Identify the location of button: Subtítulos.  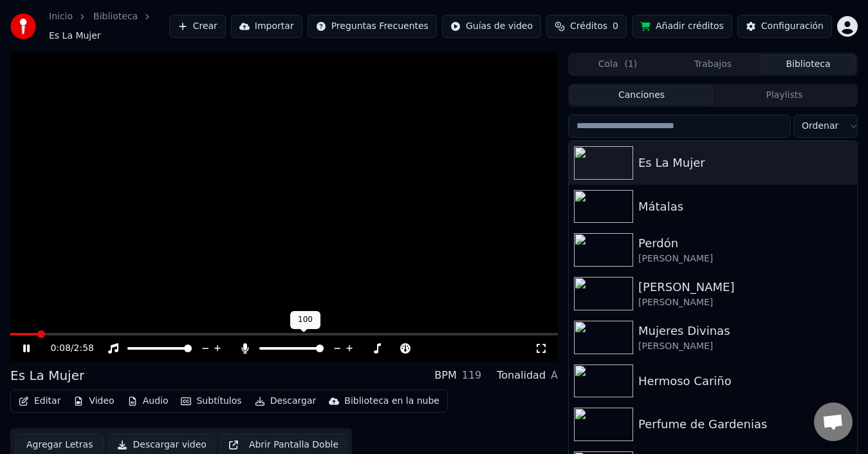
(211, 401).